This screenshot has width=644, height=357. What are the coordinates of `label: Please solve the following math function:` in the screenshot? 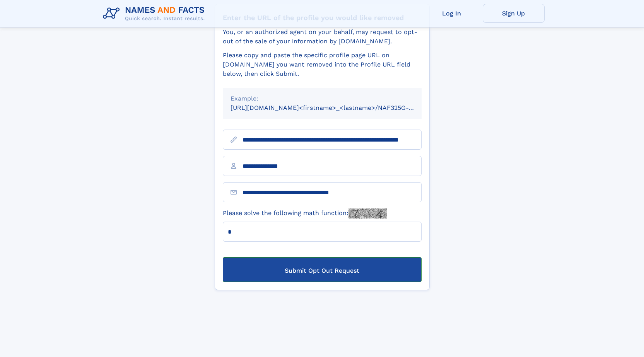 It's located at (305, 214).